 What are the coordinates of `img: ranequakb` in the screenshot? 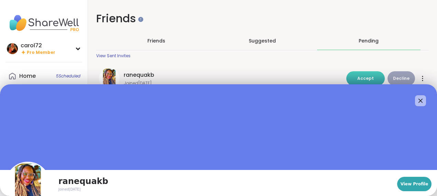 It's located at (109, 79).